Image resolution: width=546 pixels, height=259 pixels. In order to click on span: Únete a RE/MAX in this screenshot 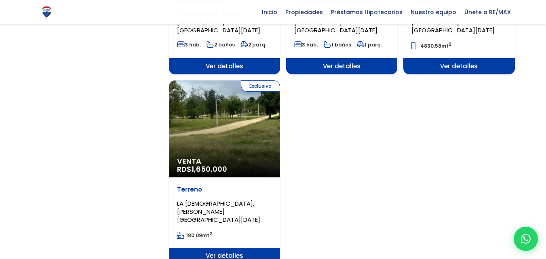, I will do `click(487, 12)`.